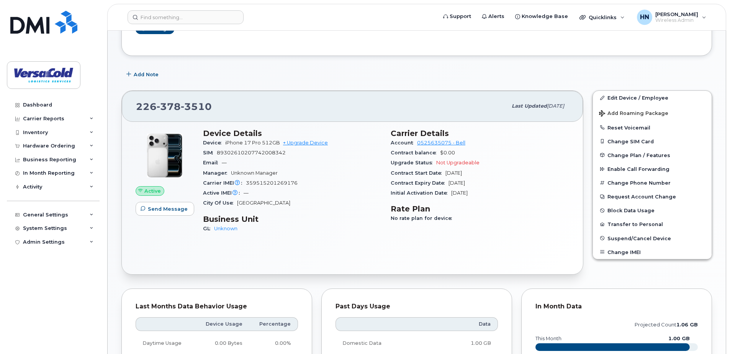 The width and height of the screenshot is (730, 354). What do you see at coordinates (417, 306) in the screenshot?
I see `div: Past Days Usage` at bounding box center [417, 306].